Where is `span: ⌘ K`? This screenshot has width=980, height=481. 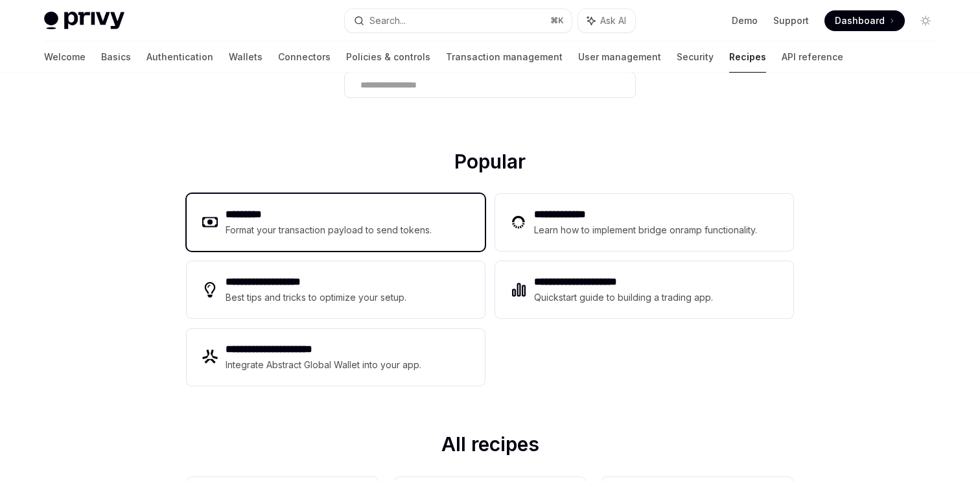
span: ⌘ K is located at coordinates (557, 20).